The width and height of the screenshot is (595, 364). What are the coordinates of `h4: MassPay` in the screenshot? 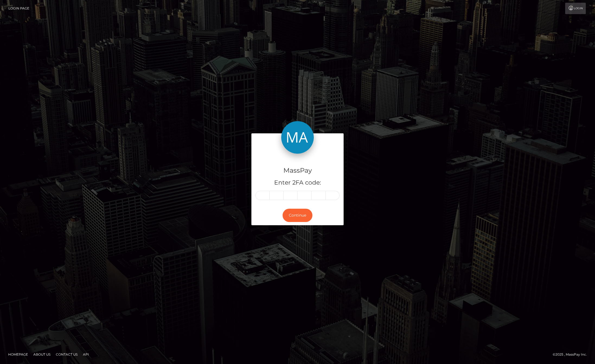 It's located at (298, 171).